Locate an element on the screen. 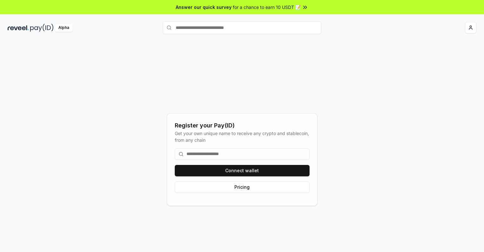 The width and height of the screenshot is (484, 252). span: for a chance to earn 10 USDT 📝 is located at coordinates (267, 7).